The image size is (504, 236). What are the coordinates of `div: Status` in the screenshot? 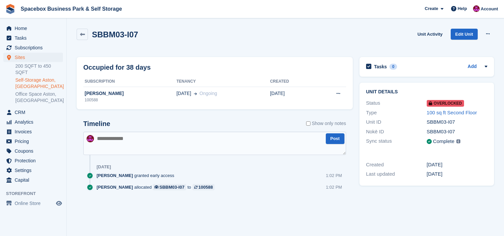 It's located at (396, 103).